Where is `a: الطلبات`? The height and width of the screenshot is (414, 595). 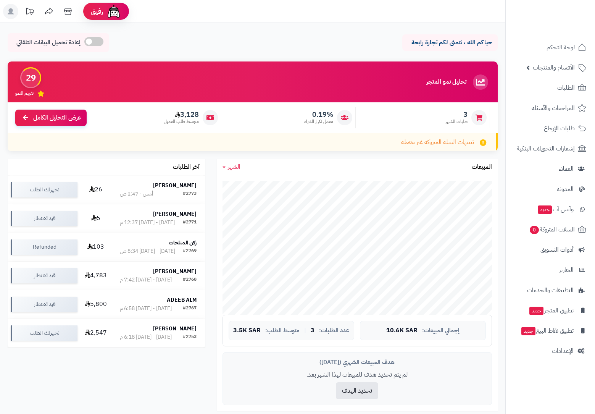 a: الطلبات is located at coordinates (551, 88).